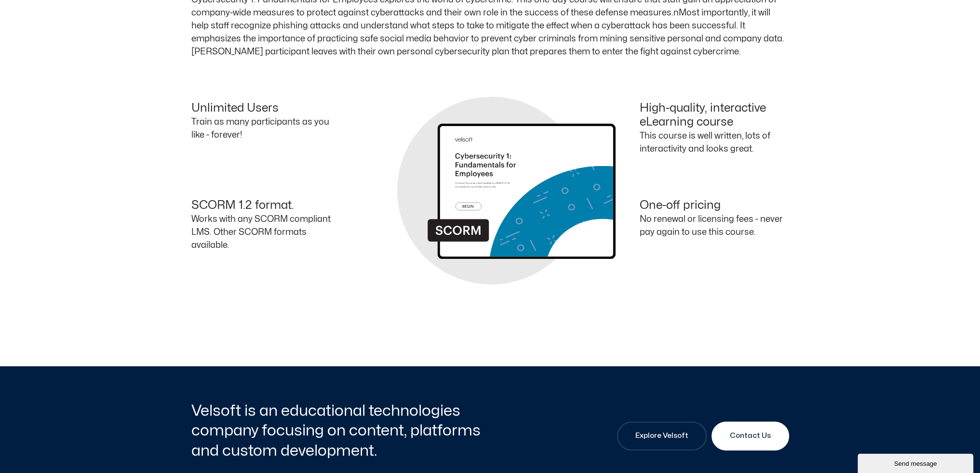 The width and height of the screenshot is (980, 473). I want to click on span: Contact Us, so click(750, 436).